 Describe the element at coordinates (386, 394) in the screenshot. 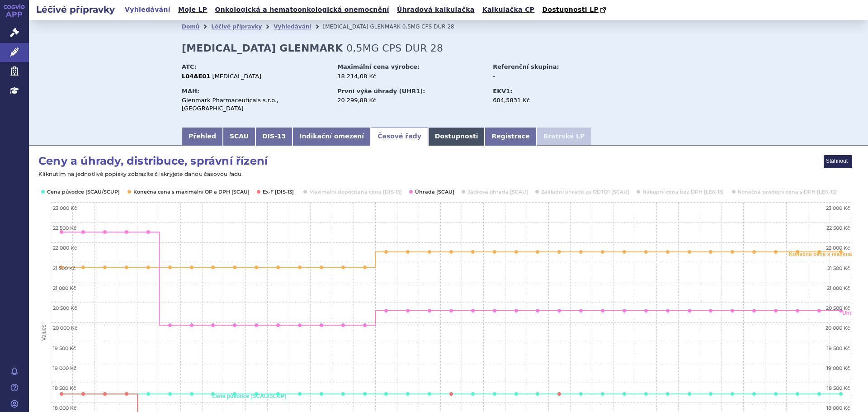

I see `path: leden 2024, 18,214.08. Cena původce [SCAU/SCUP].` at that location.